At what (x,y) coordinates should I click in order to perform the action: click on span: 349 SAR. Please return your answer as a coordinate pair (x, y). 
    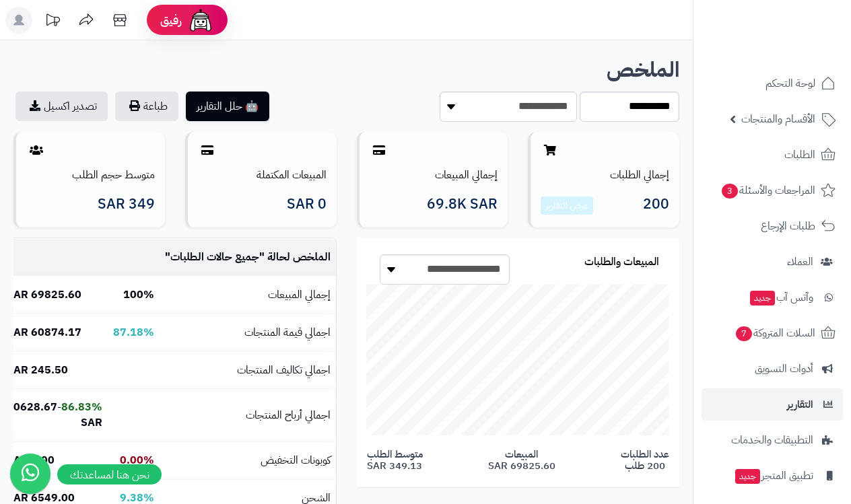
    Looking at the image, I should click on (126, 204).